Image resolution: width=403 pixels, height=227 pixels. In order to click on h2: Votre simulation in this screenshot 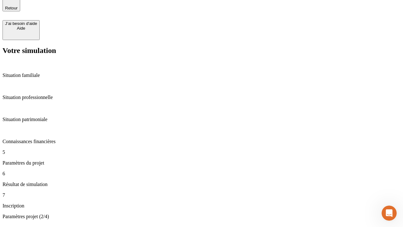, I will do `click(201, 50)`.